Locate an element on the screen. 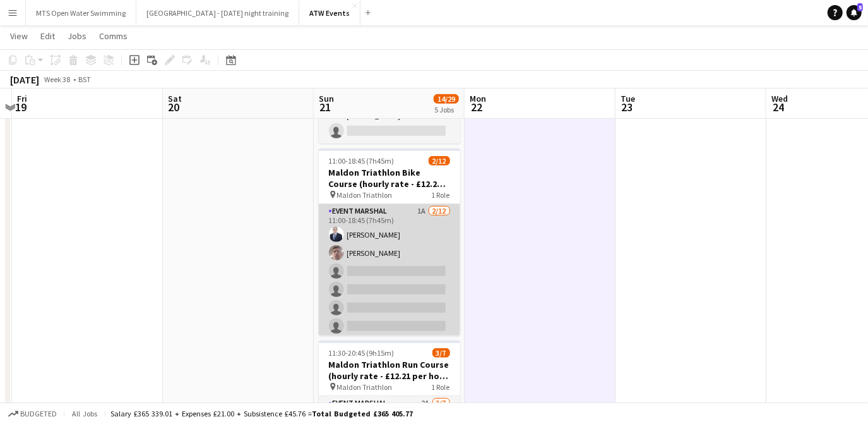 This screenshot has height=424, width=868. button: Budgeted is located at coordinates (32, 414).